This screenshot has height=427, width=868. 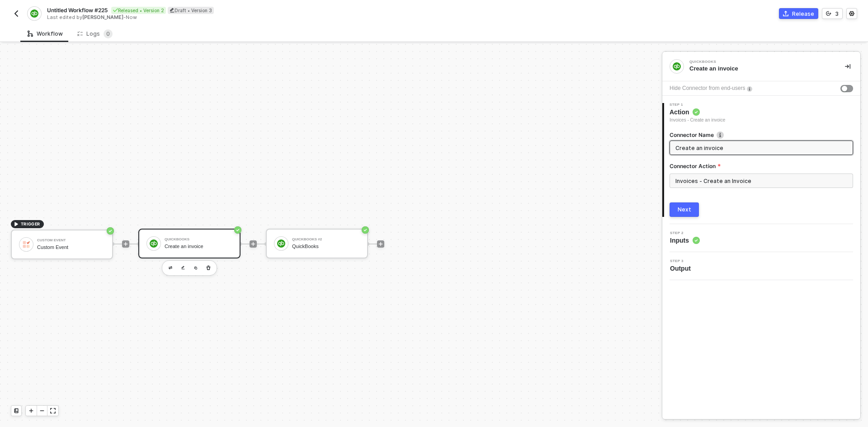 I want to click on div: Invoices - Create an invoice, so click(x=697, y=120).